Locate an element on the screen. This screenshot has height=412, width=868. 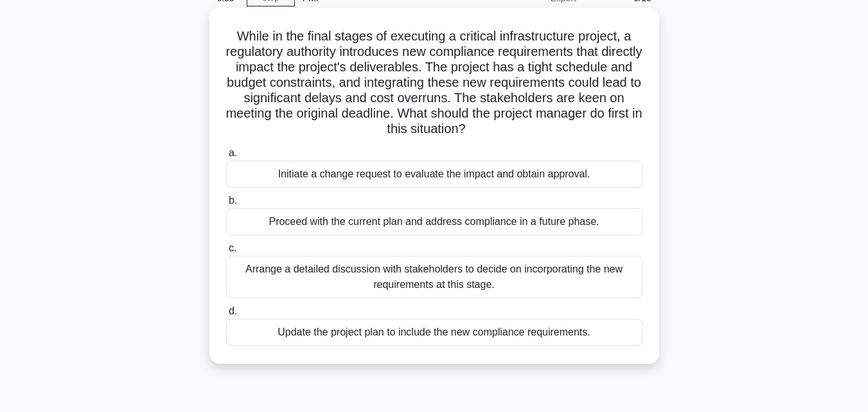
h5: While in the final stages of executing a critical infrastructure project, a regulatory authority ... is located at coordinates (435, 83).